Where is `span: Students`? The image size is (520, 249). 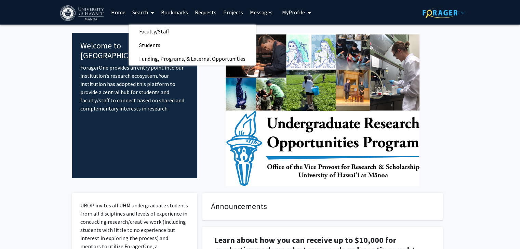 span: Students is located at coordinates (150, 45).